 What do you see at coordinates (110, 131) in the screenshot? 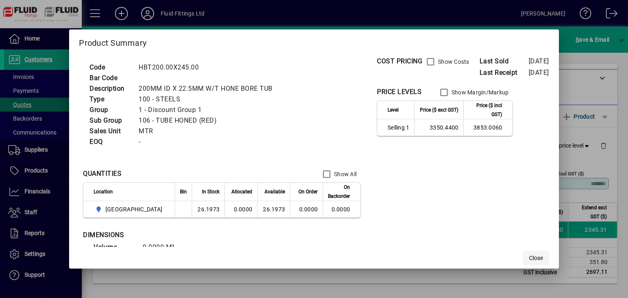
I see `td: Sales Unit` at bounding box center [110, 131].